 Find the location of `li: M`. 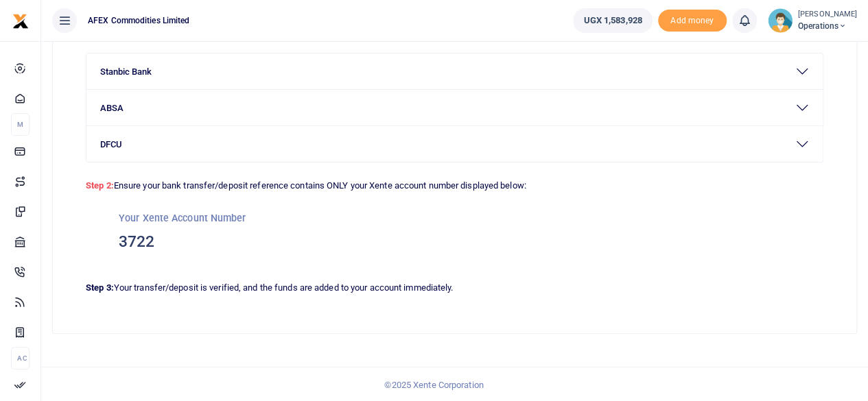

li: M is located at coordinates (20, 124).